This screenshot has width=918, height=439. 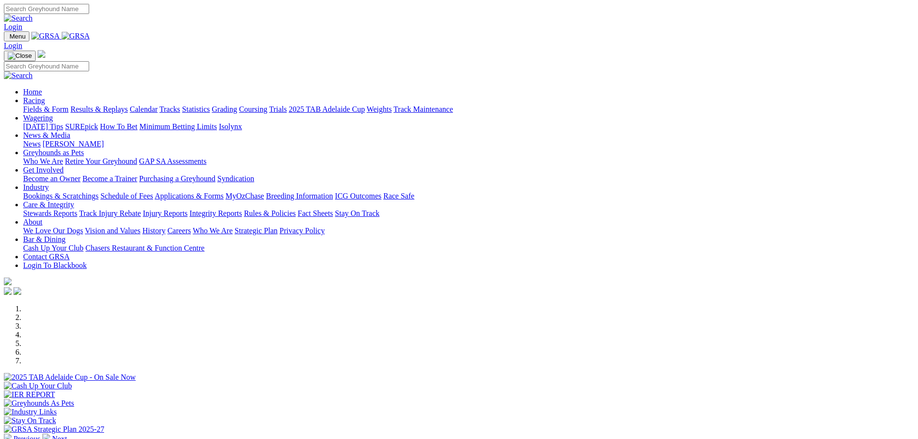 What do you see at coordinates (110, 213) in the screenshot?
I see `a: Track Injury Rebate` at bounding box center [110, 213].